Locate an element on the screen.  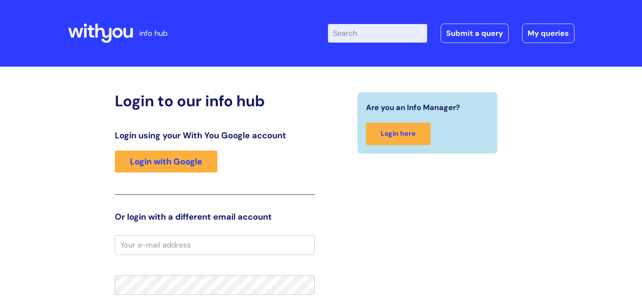
p: info hub is located at coordinates (153, 33).